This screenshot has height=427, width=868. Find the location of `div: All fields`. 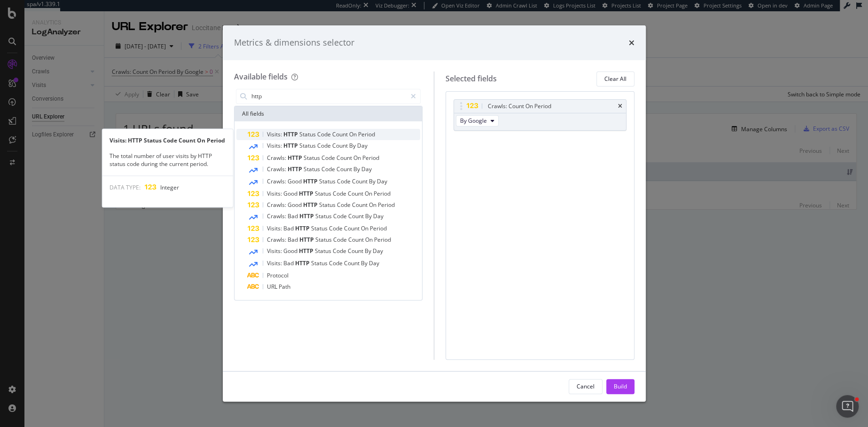

div: All fields is located at coordinates (328, 113).